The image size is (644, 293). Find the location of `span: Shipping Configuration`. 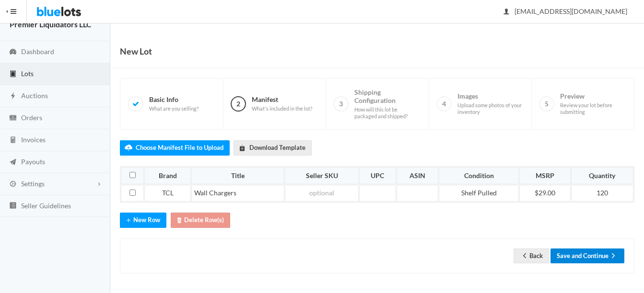

span: Shipping Configuration is located at coordinates (387, 104).